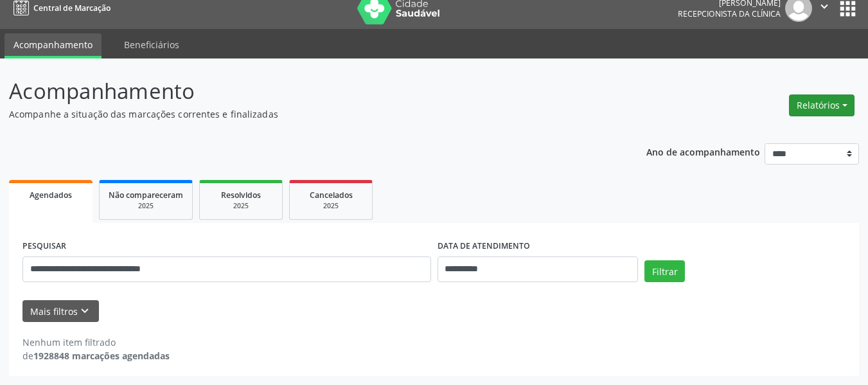 This screenshot has height=385, width=868. What do you see at coordinates (146, 195) in the screenshot?
I see `span: Não compareceram` at bounding box center [146, 195].